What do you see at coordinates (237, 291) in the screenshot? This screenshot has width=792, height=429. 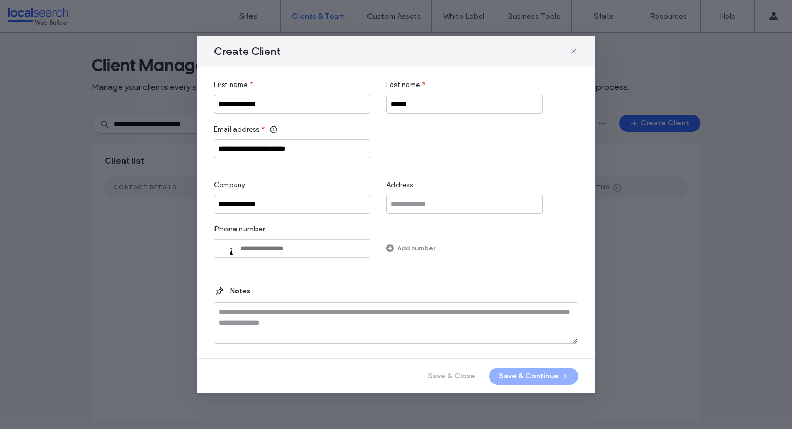 I see `span: Notes` at bounding box center [237, 291].